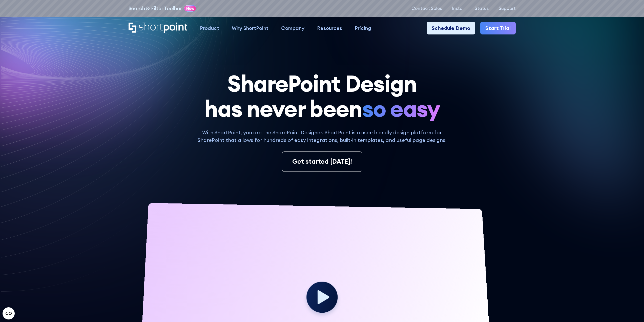 The height and width of the screenshot is (322, 644). I want to click on div: Resources, so click(330, 28).